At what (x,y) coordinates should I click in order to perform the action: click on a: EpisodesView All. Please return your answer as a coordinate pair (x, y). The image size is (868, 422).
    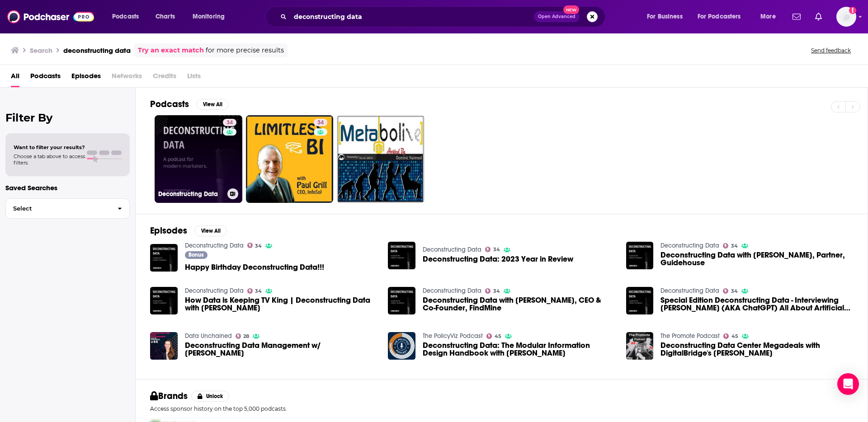
    Looking at the image, I should click on (189, 230).